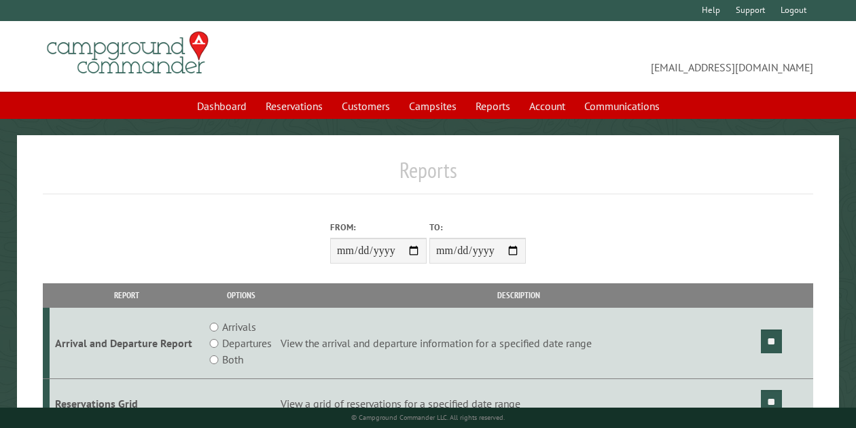  I want to click on td: View the arrival and departure information for a specified date range, so click(518, 343).